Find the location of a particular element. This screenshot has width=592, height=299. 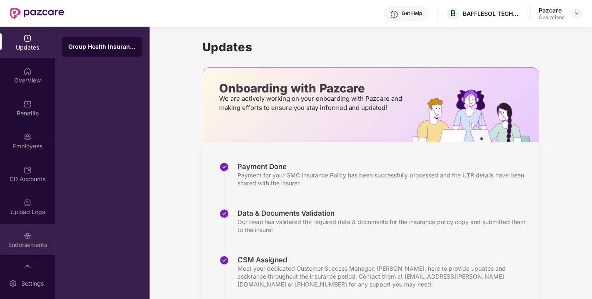

div: Get Help is located at coordinates (411, 13).